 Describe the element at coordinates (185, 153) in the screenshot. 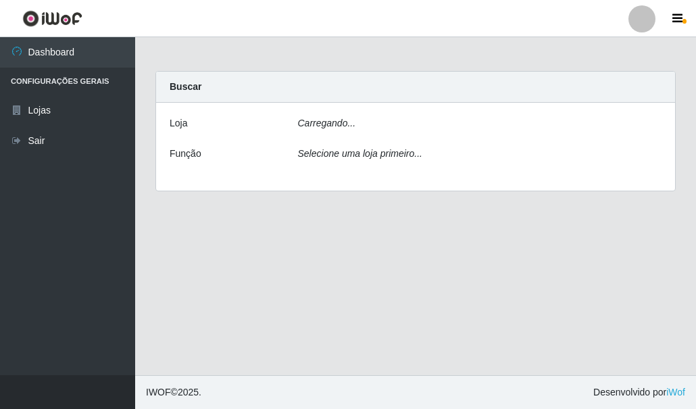

I see `label: Função` at that location.